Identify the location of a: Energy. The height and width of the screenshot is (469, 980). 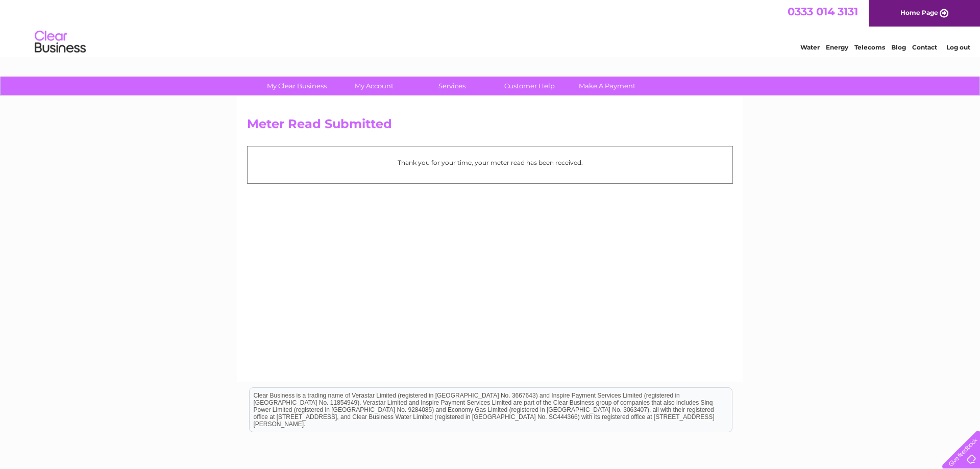
(837, 47).